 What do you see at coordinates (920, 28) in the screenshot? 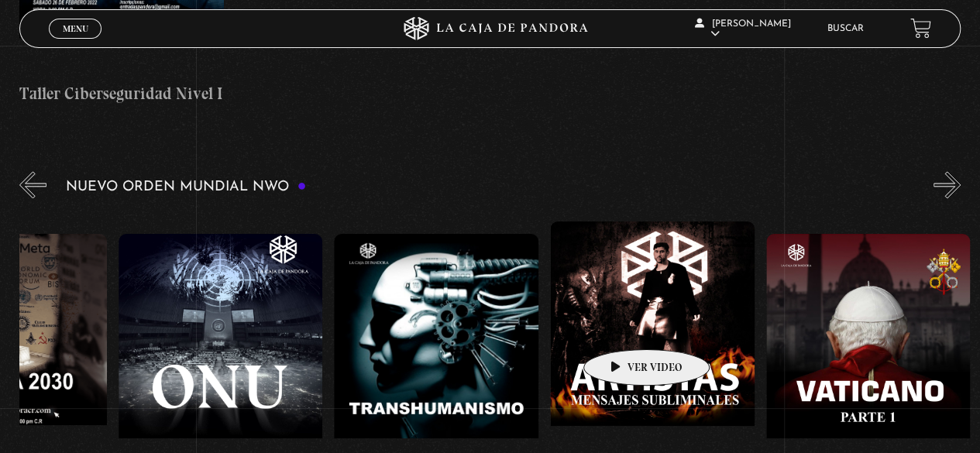
I see `a: View your shopping cart` at bounding box center [920, 28].